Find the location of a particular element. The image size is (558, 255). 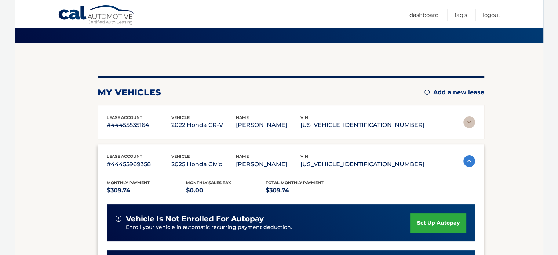

p: #44455535164 is located at coordinates (139, 125).